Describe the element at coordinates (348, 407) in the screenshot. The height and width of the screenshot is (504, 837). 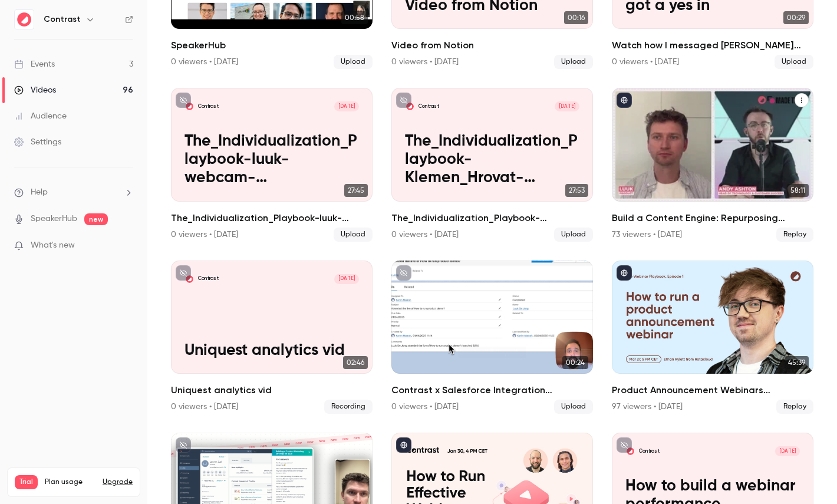
I see `span: Recording` at that location.